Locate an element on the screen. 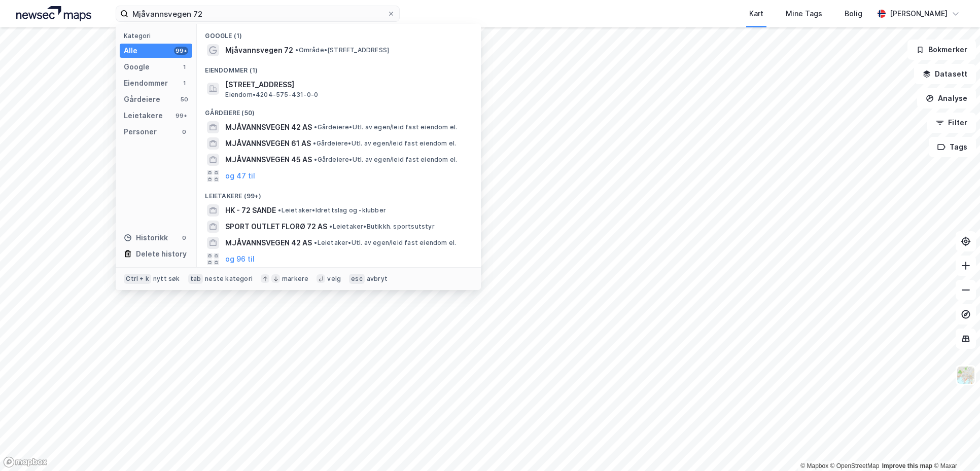 Image resolution: width=980 pixels, height=471 pixels. input: Søk på adresse, matrikkel, gårdeiere, leietakere eller personer is located at coordinates (258, 14).